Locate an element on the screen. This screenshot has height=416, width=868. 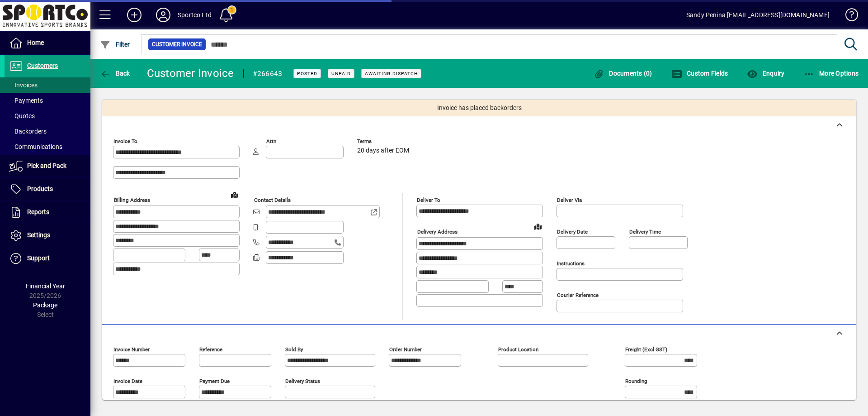
span: Home is located at coordinates (35, 42).